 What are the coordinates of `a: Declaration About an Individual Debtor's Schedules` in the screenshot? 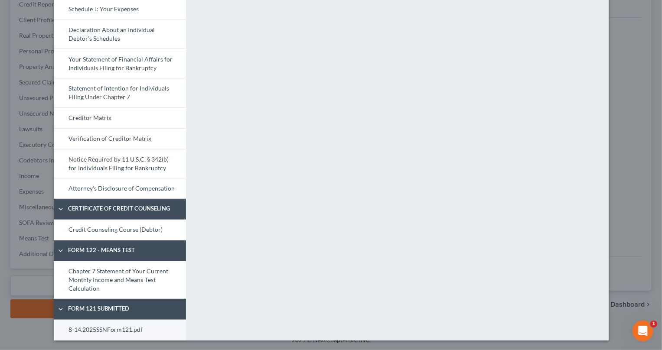 It's located at (120, 34).